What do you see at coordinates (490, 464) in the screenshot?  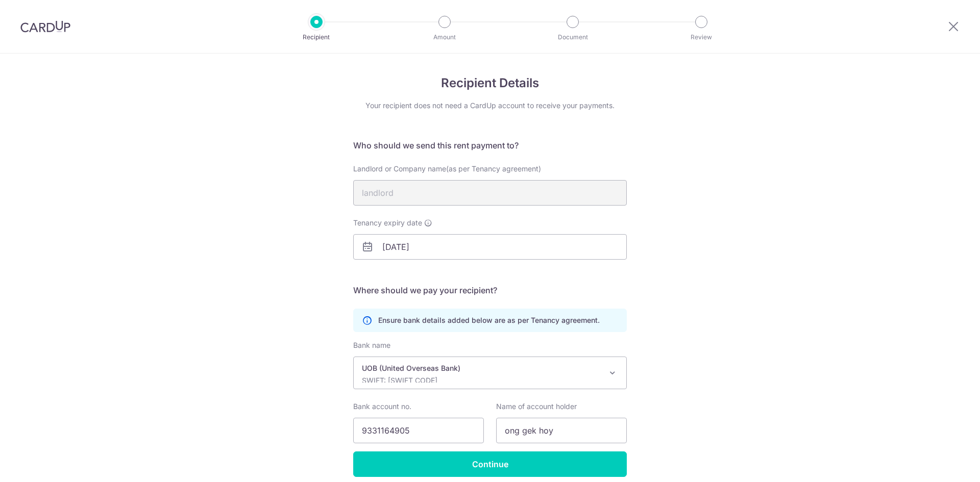 I see `input: Continue` at bounding box center [490, 464].